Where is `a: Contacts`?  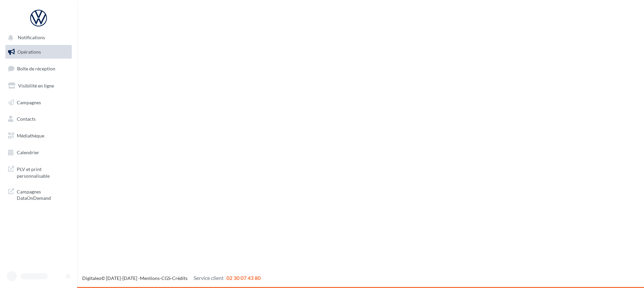
a: Contacts is located at coordinates (38, 119).